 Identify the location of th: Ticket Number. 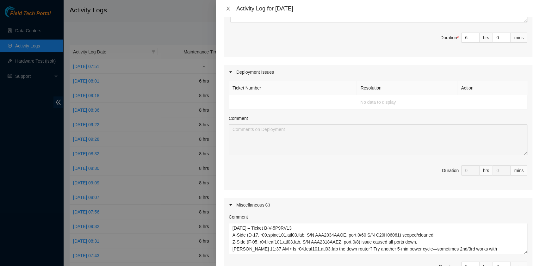
(293, 88).